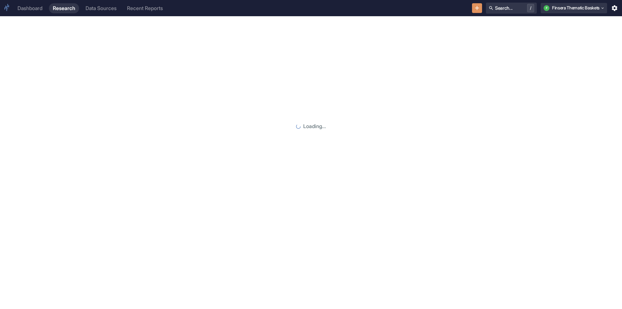 The width and height of the screenshot is (622, 309). I want to click on a: Data Sources, so click(101, 8).